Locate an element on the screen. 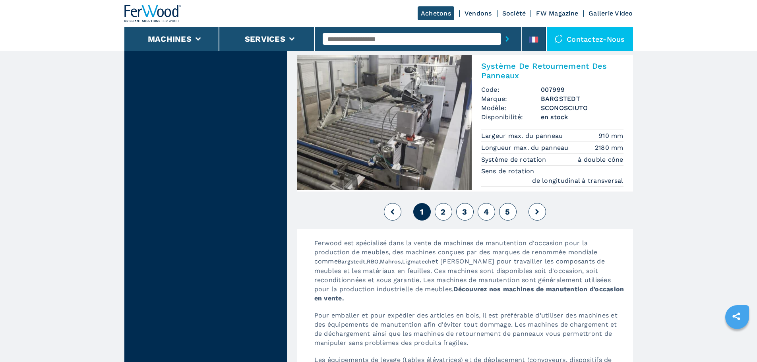  a: FW Magazine is located at coordinates (557, 13).